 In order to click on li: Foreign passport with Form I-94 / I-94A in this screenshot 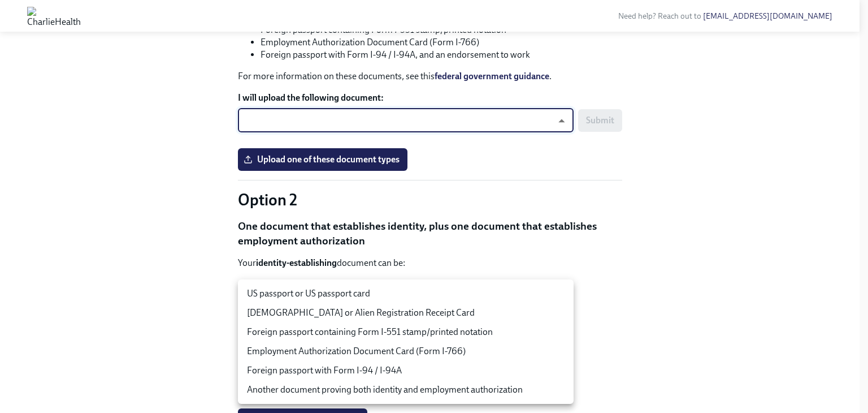, I will do `click(406, 371)`.